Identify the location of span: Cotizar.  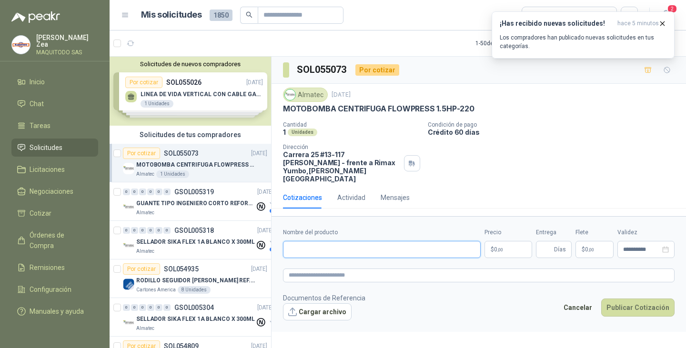
(40, 213).